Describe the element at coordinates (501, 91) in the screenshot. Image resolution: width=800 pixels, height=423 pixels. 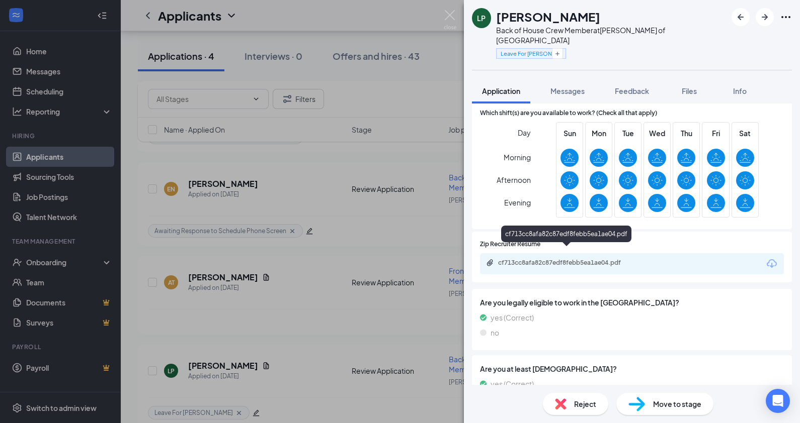
I see `span: Application` at that location.